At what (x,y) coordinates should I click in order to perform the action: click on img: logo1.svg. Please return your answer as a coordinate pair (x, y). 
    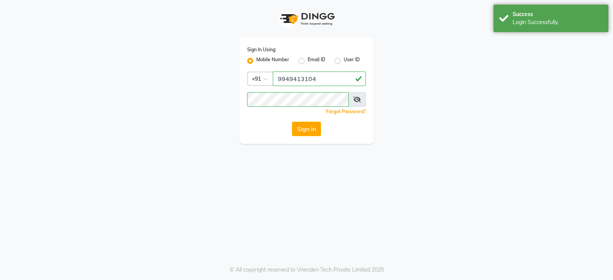
    Looking at the image, I should click on (306, 19).